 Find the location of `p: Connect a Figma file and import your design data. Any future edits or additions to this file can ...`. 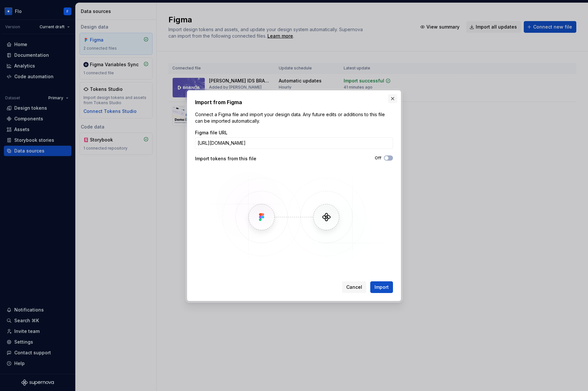

p: Connect a Figma file and import your design data. Any future edits or additions to this file can ... is located at coordinates (294, 117).